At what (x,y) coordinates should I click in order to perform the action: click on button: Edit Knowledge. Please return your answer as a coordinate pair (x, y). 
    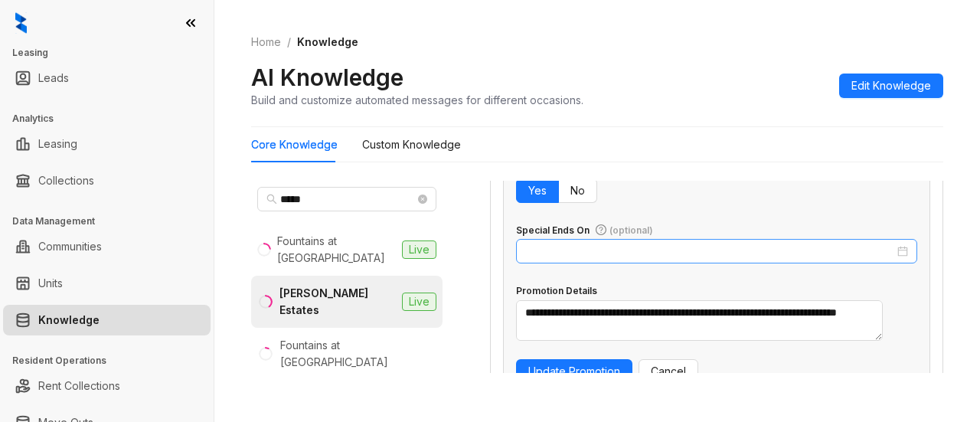
    Looking at the image, I should click on (891, 86).